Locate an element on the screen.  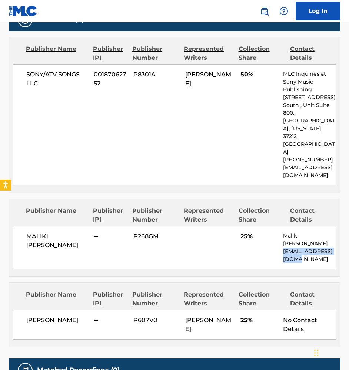
img: help is located at coordinates (284, 11).